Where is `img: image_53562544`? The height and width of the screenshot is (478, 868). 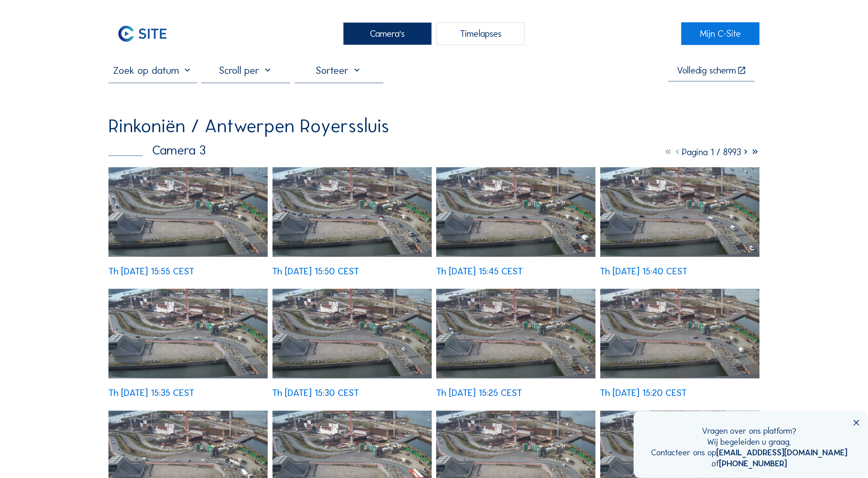
img: image_53562544 is located at coordinates (188, 212).